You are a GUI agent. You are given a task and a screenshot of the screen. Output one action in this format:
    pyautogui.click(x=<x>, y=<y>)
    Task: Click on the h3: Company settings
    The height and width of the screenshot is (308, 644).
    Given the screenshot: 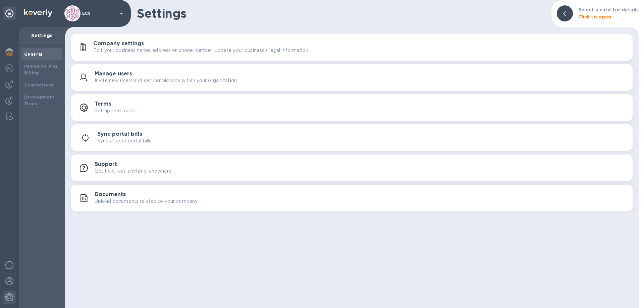 What is the action you would take?
    pyautogui.click(x=118, y=43)
    